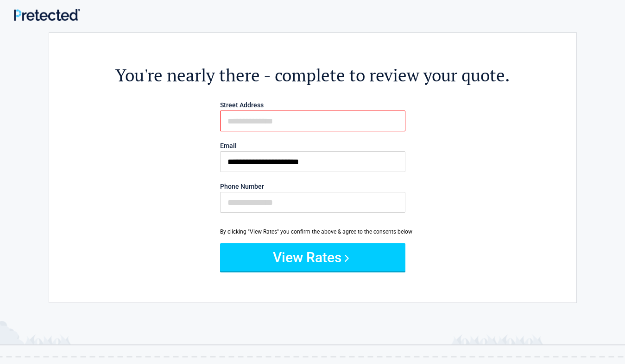 The width and height of the screenshot is (625, 364). I want to click on h2: You're nearly there - complete to review your quote., so click(313, 75).